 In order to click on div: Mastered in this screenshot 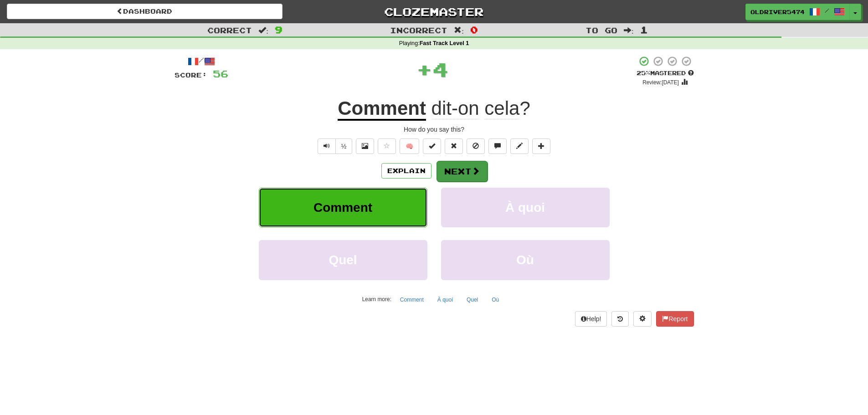, I will do `click(665, 73)`.